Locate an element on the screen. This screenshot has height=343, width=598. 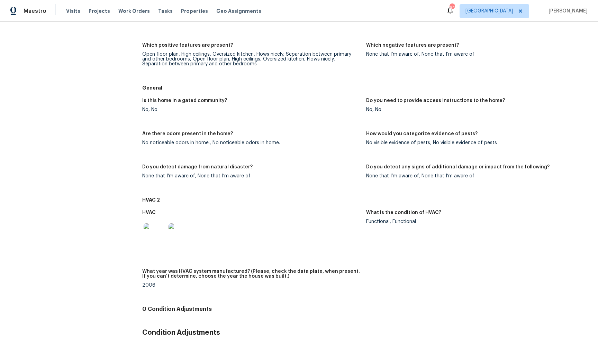
div: No visible evidence of pests, No visible evidence of pests is located at coordinates (475, 143).